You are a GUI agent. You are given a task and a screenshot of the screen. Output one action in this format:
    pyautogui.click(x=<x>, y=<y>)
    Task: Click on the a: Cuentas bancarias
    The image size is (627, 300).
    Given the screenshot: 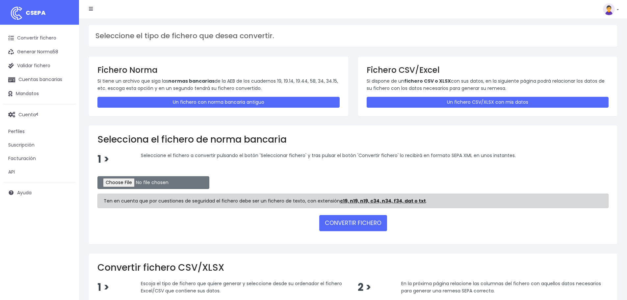 What is the action you would take?
    pyautogui.click(x=40, y=80)
    